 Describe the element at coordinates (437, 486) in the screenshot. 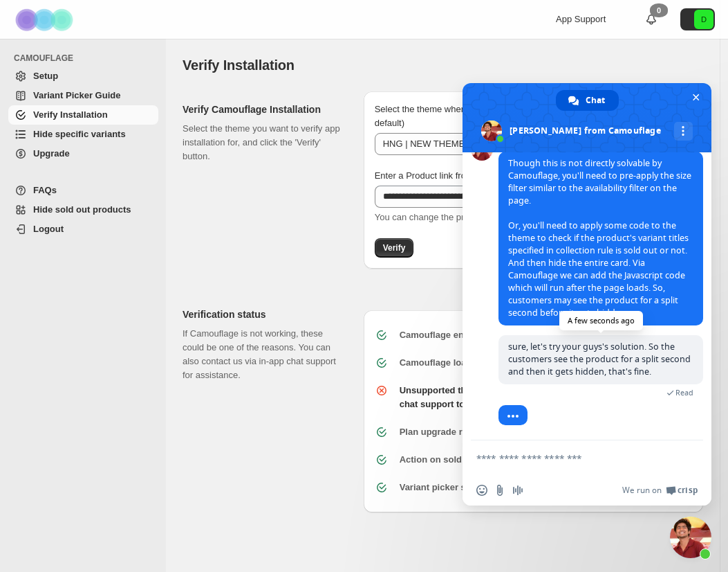

I see `b: Variant picker set` at that location.